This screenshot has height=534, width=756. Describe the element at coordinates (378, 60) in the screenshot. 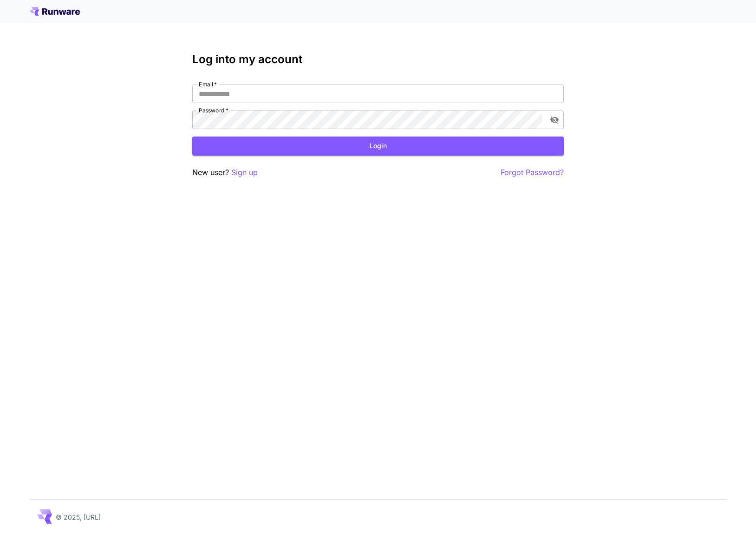

I see `h3: Log into my account` at that location.